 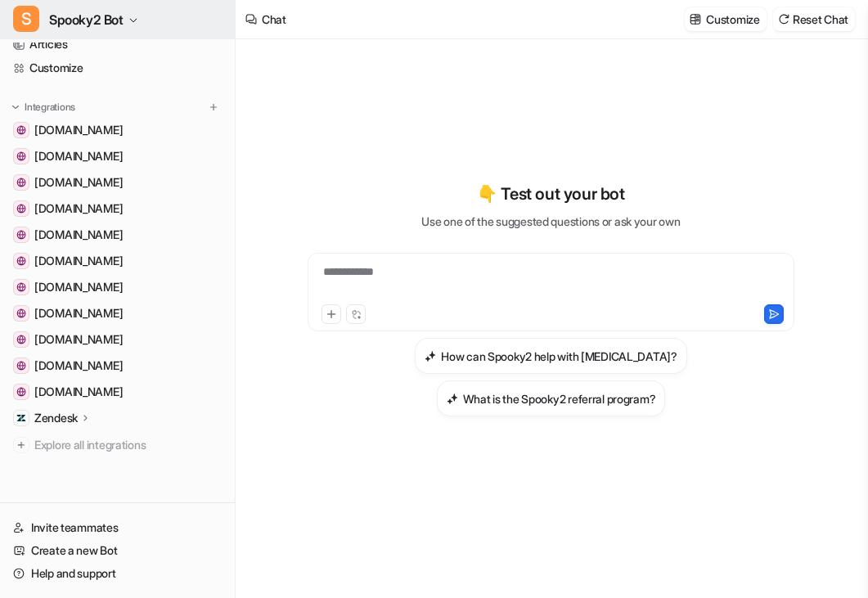 I want to click on img: www.spooky2videos.com, so click(x=22, y=366).